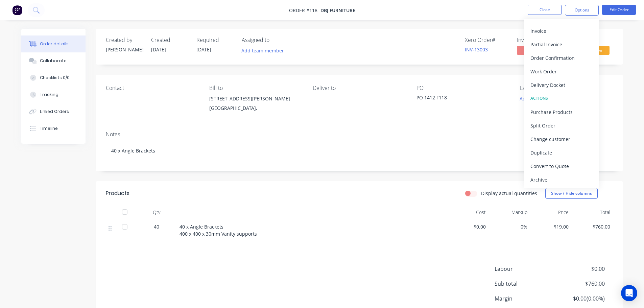 This screenshot has width=644, height=308. What do you see at coordinates (338, 10) in the screenshot?
I see `span: DBJ Furniture` at bounding box center [338, 10].